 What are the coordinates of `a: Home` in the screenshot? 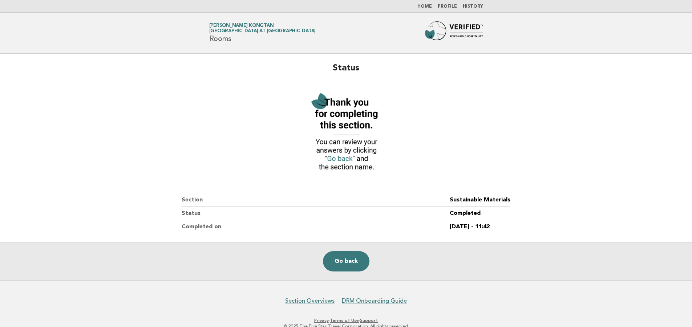 It's located at (424, 7).